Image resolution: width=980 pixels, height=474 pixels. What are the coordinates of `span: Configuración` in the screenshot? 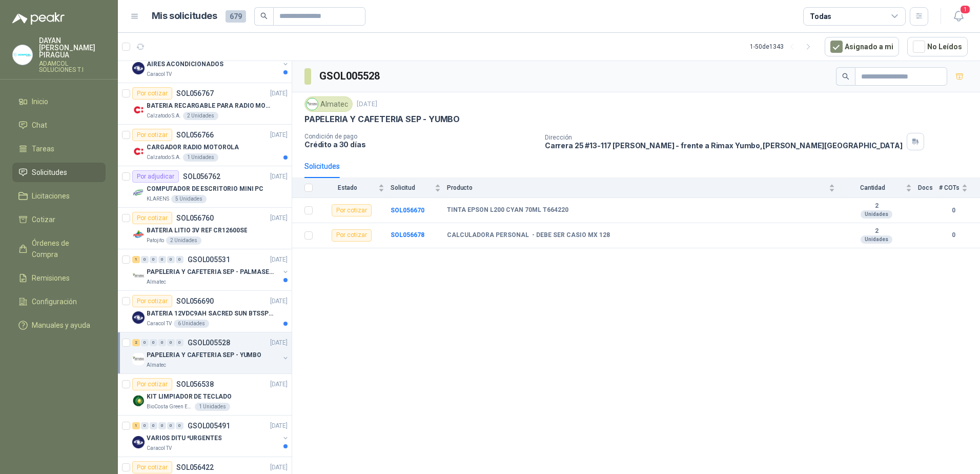 It's located at (54, 302).